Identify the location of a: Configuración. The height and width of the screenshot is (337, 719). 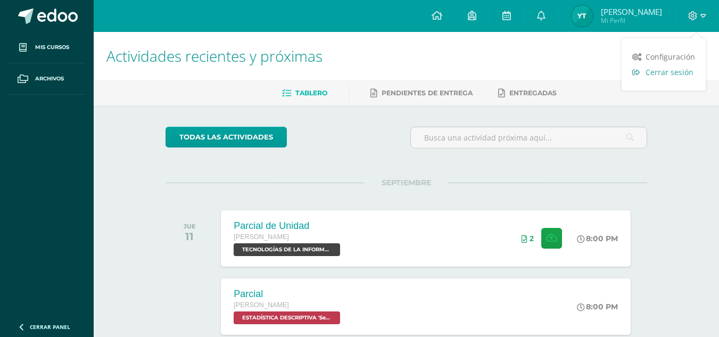
(664, 56).